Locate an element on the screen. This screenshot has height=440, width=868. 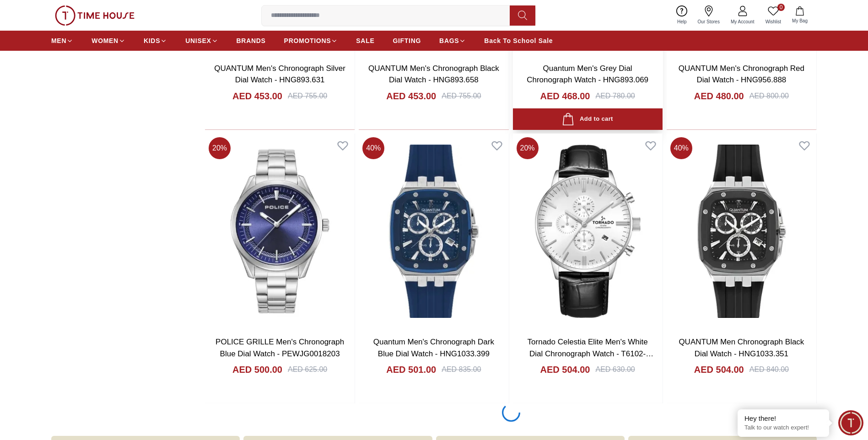
a: PROMOTIONS is located at coordinates (311, 41).